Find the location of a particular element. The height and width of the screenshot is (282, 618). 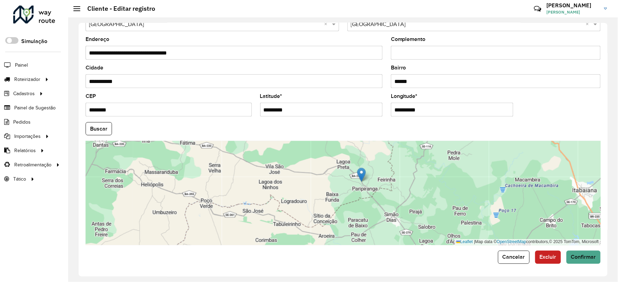

span: Relatórios is located at coordinates (25, 151).